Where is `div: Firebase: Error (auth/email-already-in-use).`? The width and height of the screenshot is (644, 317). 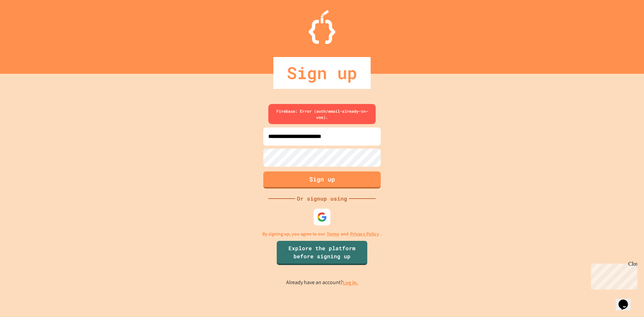
div: Firebase: Error (auth/email-already-in-use). is located at coordinates (322, 114).